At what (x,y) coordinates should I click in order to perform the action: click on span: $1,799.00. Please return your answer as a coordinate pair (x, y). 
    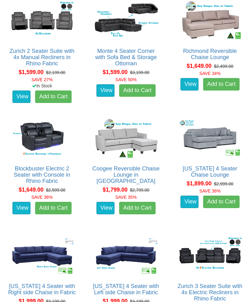
    Looking at the image, I should click on (115, 190).